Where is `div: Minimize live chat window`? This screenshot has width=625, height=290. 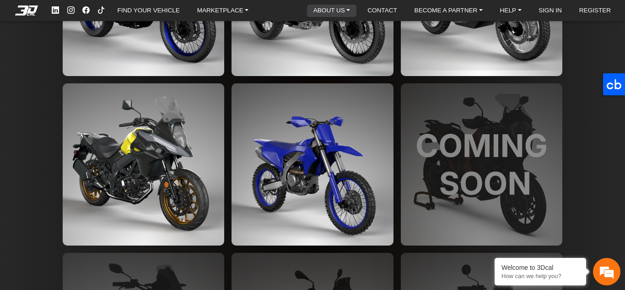 div: Minimize live chat window is located at coordinates (161, 16).